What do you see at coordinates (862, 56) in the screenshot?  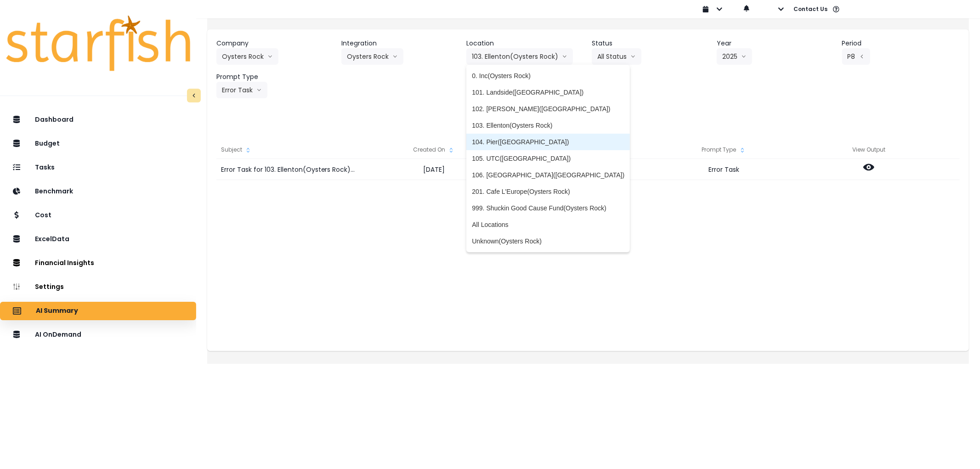 I see `svg: arrow left line` at bounding box center [862, 56].